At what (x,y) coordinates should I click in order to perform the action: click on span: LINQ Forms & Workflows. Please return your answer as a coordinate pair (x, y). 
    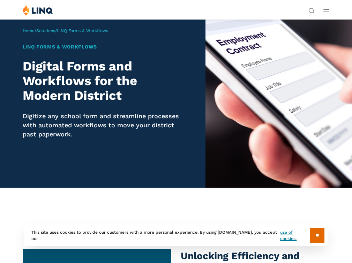
    Looking at the image, I should click on (82, 31).